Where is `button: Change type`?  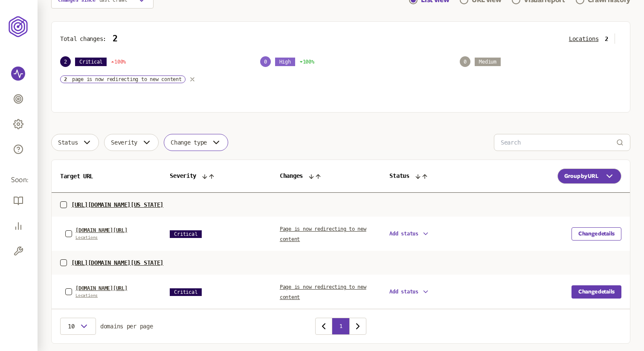 button: Change type is located at coordinates (196, 142).